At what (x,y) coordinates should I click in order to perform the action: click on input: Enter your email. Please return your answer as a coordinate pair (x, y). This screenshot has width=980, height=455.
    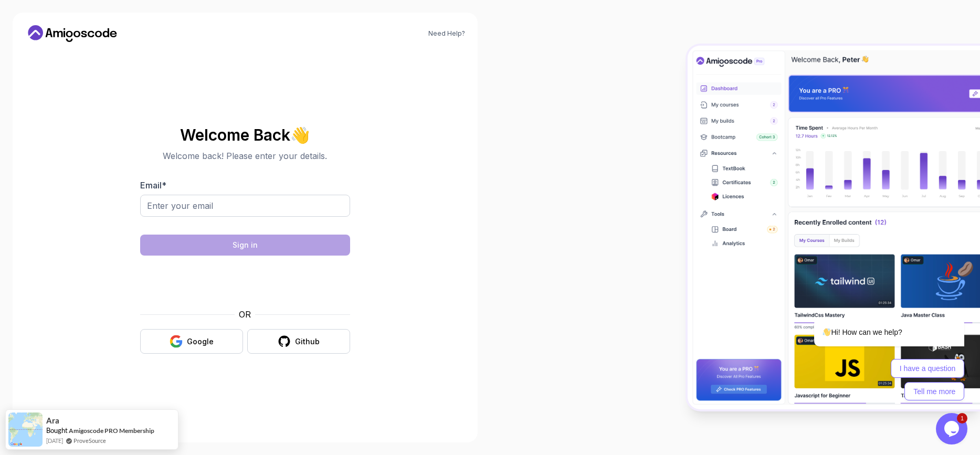
    Looking at the image, I should click on (245, 206).